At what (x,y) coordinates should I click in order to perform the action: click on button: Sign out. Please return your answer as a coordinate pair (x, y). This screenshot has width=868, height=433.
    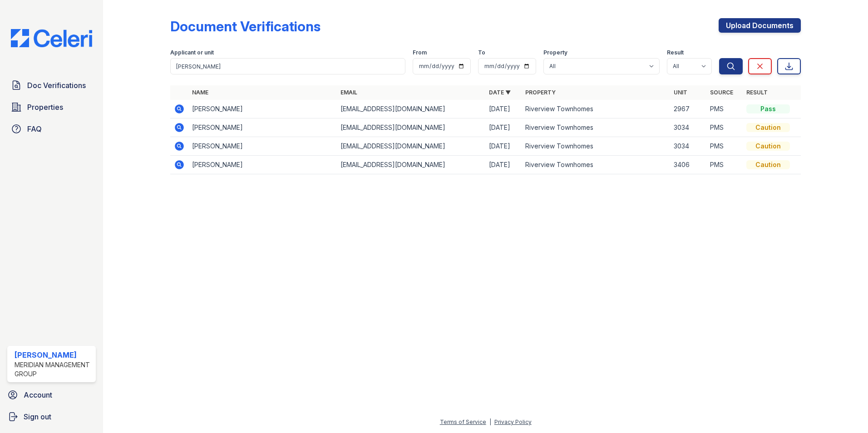
    Looking at the image, I should click on (51, 416).